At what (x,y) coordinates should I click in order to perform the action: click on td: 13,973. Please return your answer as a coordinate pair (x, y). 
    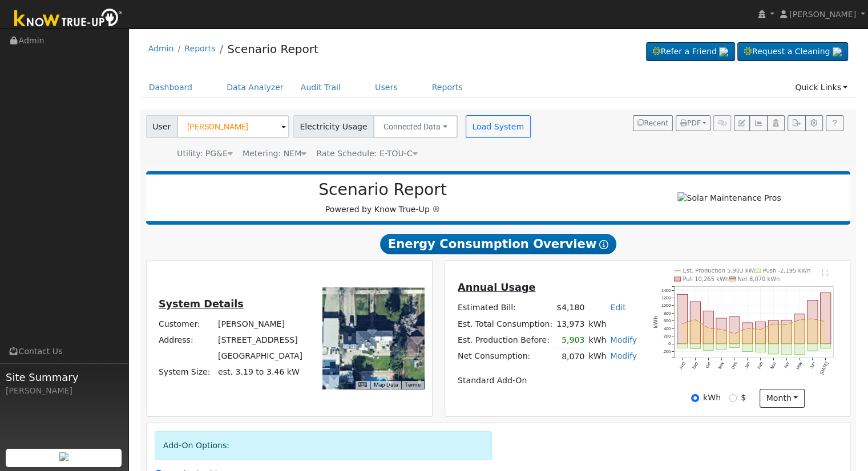
    Looking at the image, I should click on (571, 324).